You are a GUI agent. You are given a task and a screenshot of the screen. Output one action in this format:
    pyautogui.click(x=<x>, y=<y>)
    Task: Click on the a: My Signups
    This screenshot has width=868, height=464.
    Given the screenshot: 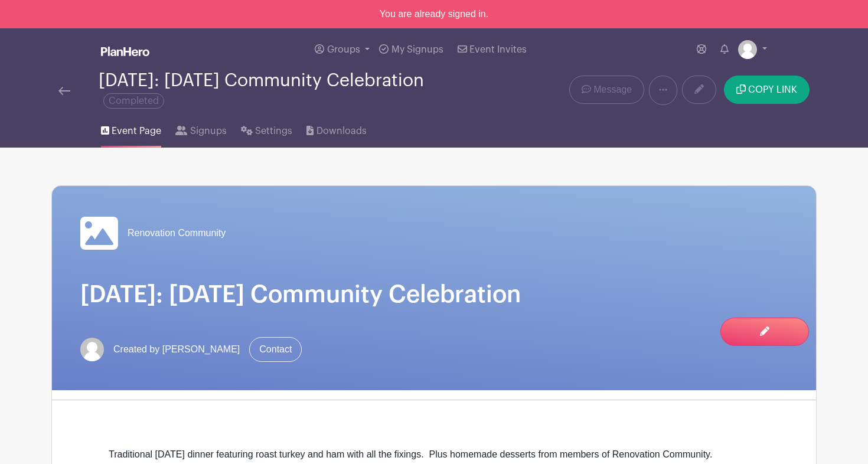 What is the action you would take?
    pyautogui.click(x=411, y=50)
    